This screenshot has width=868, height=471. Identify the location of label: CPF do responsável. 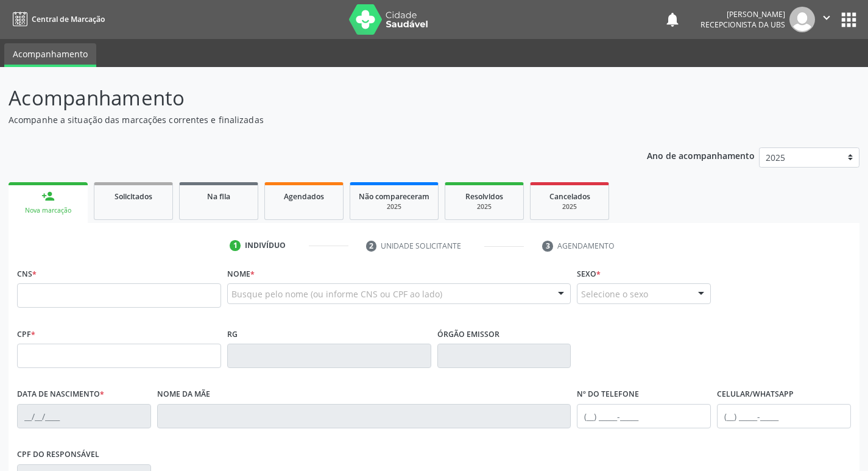
(58, 454).